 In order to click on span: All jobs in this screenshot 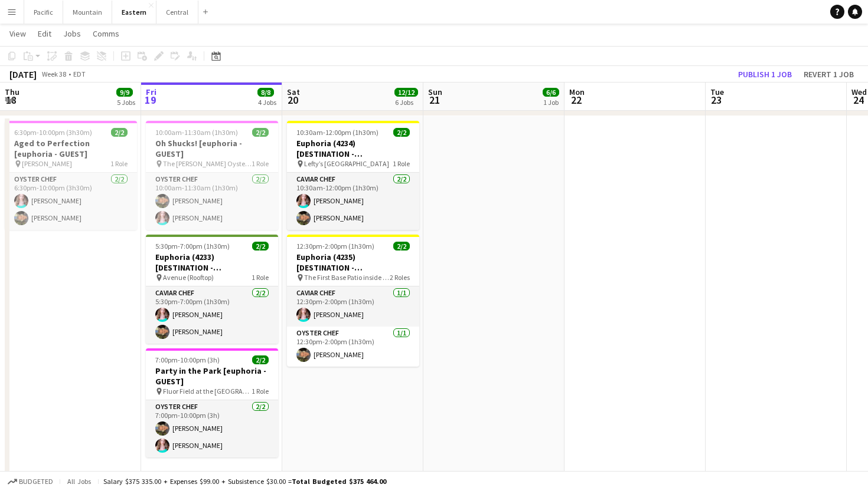, I will do `click(79, 481)`.